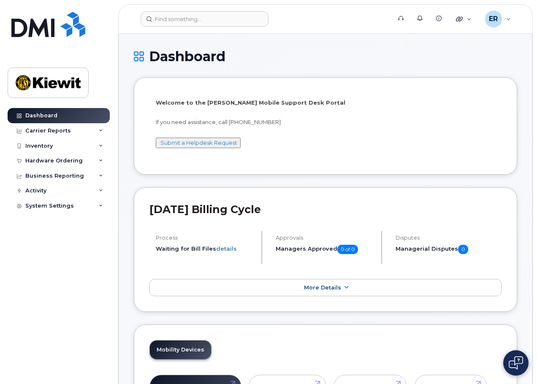  What do you see at coordinates (198, 143) in the screenshot?
I see `button: Submit a Helpdesk Request` at bounding box center [198, 143].